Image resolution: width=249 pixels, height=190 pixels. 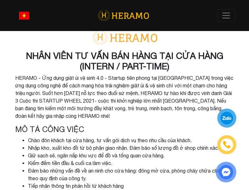 What do you see at coordinates (125, 61) in the screenshot?
I see `h3: NHÂN VIÊN TƯ VẤN BÁN HÀNG TẠI CỬA HÀNG (INTERN / PART-TIME)` at bounding box center [125, 61].